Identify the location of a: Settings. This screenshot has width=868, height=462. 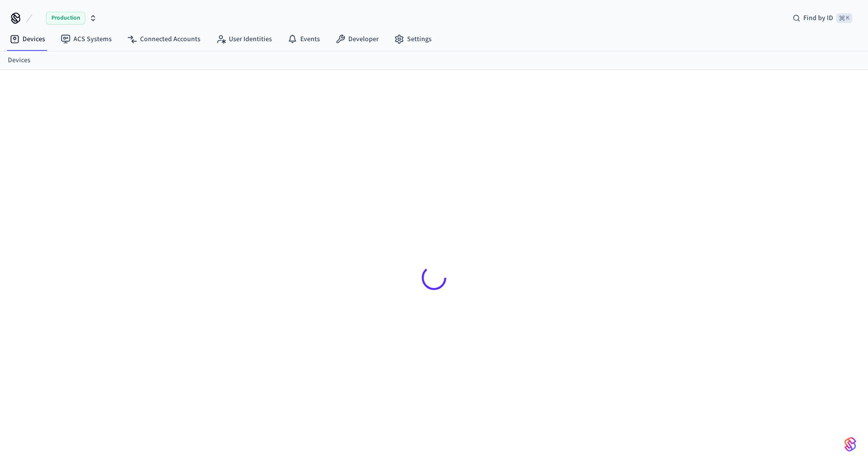
(413, 40).